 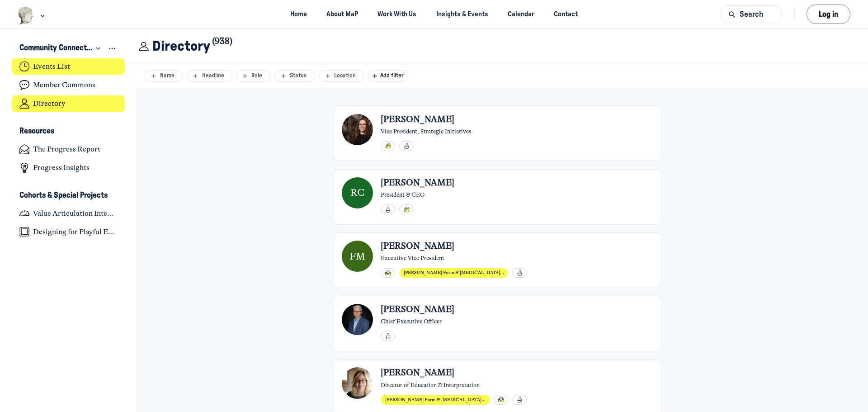 I want to click on div: Status, so click(x=295, y=75).